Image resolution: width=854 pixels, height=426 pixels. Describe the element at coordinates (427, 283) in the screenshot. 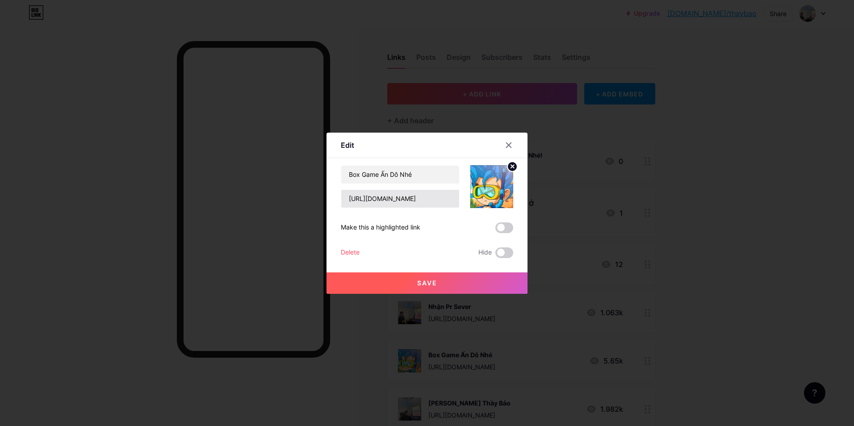

I see `span: Save` at that location.